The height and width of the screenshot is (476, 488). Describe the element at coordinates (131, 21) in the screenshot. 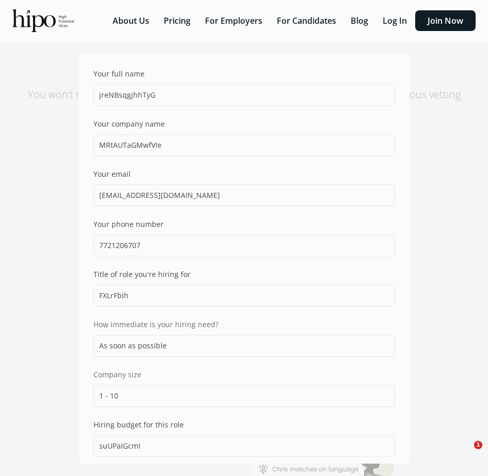

I see `button: About Us` at that location.